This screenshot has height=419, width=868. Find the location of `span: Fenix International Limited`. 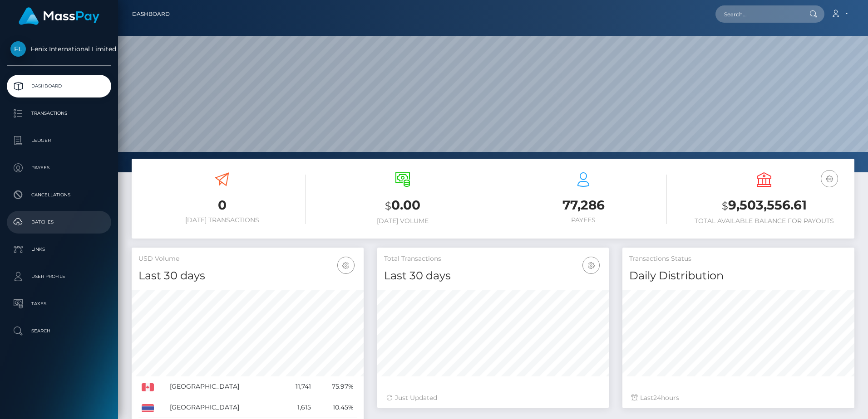

span: Fenix International Limited is located at coordinates (59, 49).